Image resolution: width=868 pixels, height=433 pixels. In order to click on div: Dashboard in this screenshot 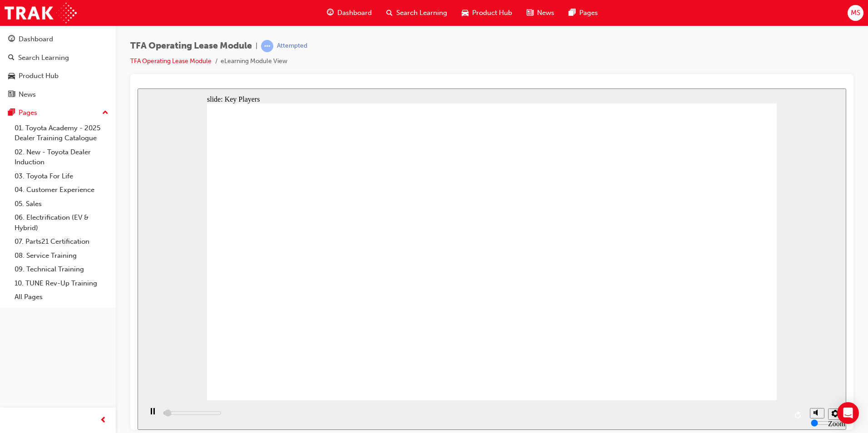, I will do `click(36, 39)`.